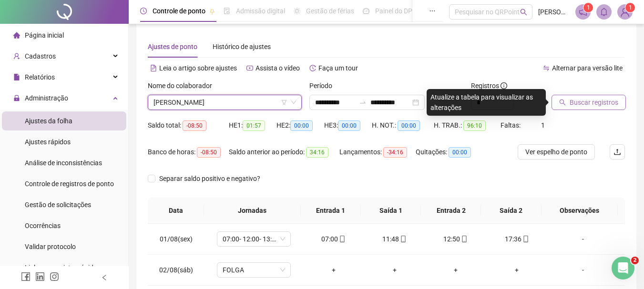 Image resolution: width=644 pixels, height=289 pixels. Describe the element at coordinates (48, 121) in the screenshot. I see `span: Ajustes da folha` at that location.